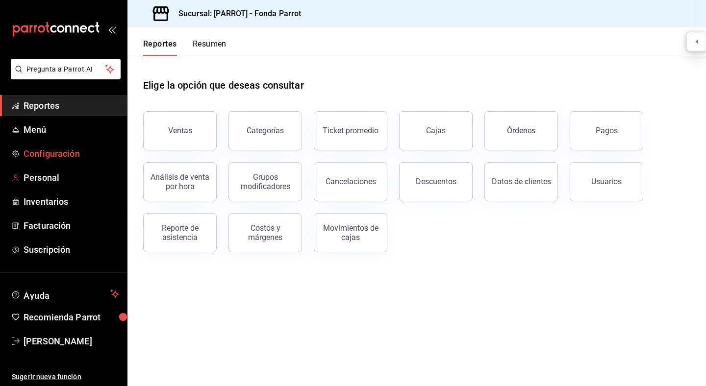  Describe the element at coordinates (71, 317) in the screenshot. I see `span: Recomienda Parrot` at that location.